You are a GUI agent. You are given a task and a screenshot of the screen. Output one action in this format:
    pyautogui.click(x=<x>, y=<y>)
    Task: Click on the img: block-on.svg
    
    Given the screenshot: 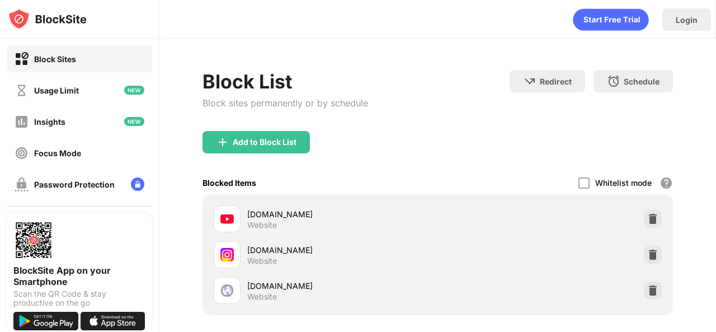 What is the action you would take?
    pyautogui.click(x=21, y=59)
    